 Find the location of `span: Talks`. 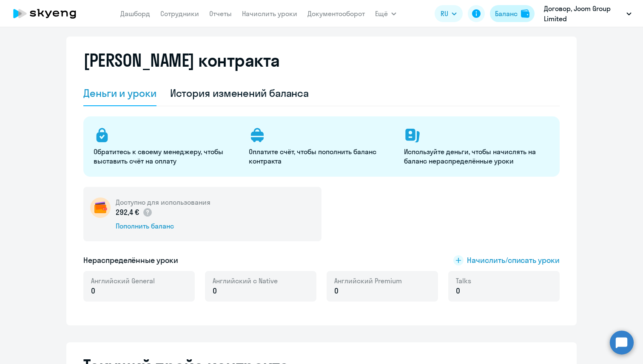

span: Talks is located at coordinates (463, 281).